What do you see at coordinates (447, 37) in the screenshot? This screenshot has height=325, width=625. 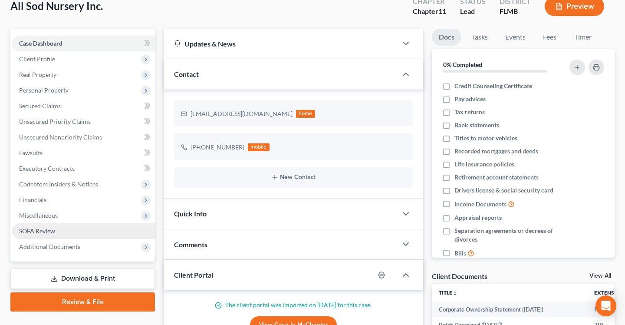 I see `a: Docs` at bounding box center [447, 37].